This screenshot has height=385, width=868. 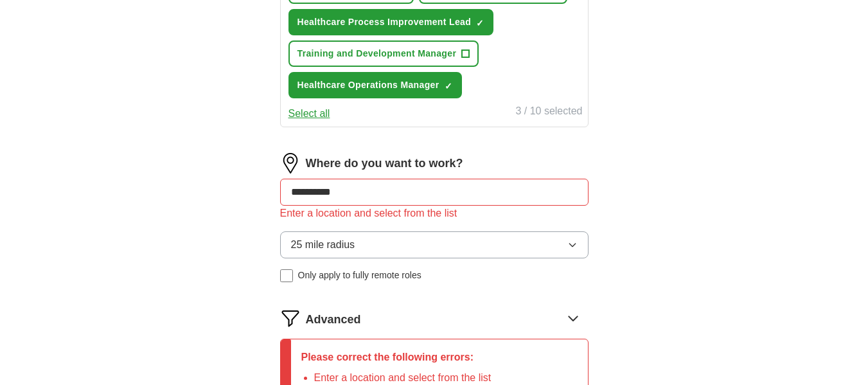 What do you see at coordinates (434, 244) in the screenshot?
I see `button: 25 mile radius` at bounding box center [434, 244].